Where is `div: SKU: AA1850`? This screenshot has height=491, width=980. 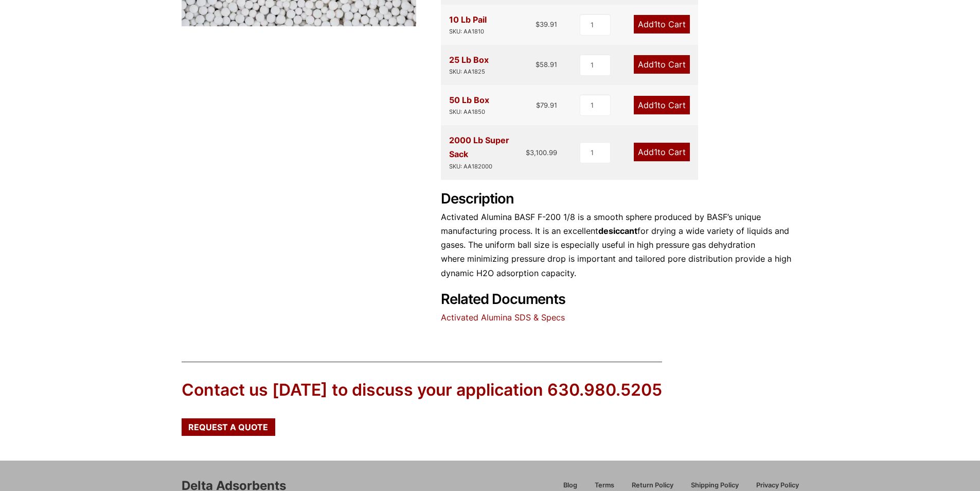
div: SKU: AA1850 is located at coordinates (469, 111).